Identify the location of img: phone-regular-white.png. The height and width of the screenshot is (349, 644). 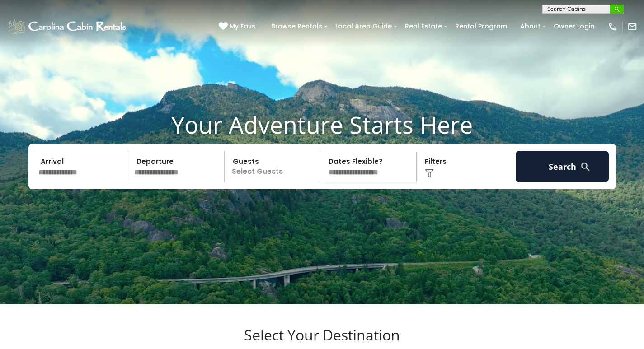
(613, 26).